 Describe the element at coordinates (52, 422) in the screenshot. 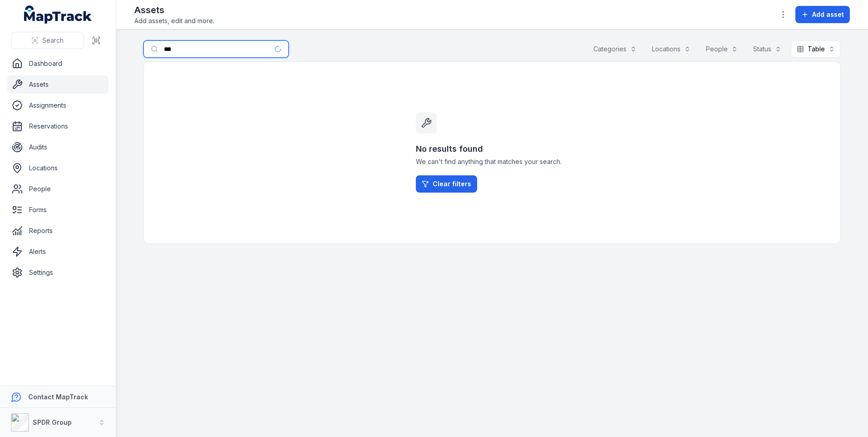

I see `strong: SPDR Group` at that location.